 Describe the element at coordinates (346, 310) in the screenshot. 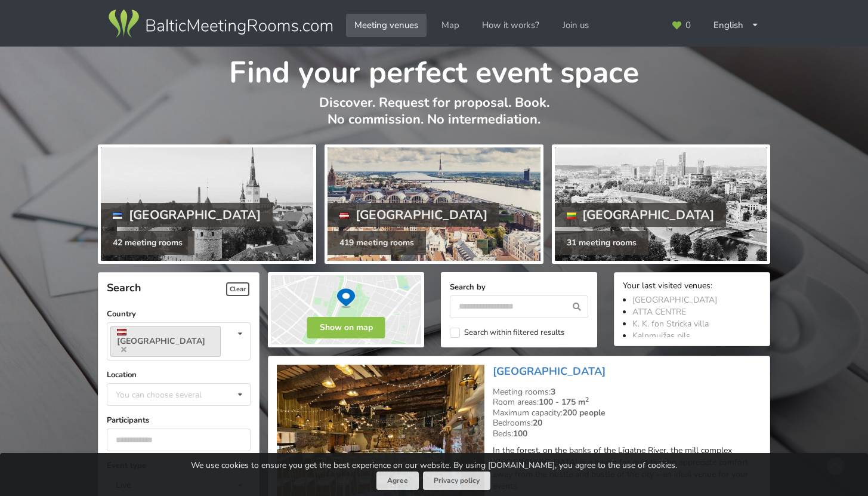

I see `img: Show on map` at that location.